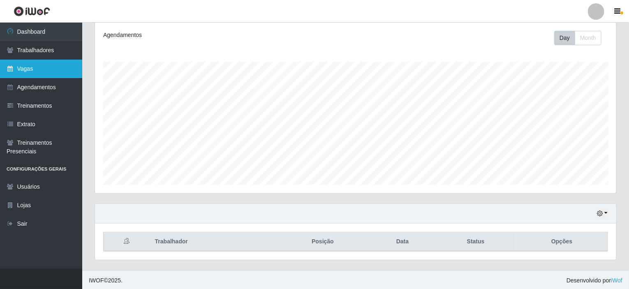 This screenshot has height=289, width=629. What do you see at coordinates (205, 35) in the screenshot?
I see `div: Agendamentos` at bounding box center [205, 35].